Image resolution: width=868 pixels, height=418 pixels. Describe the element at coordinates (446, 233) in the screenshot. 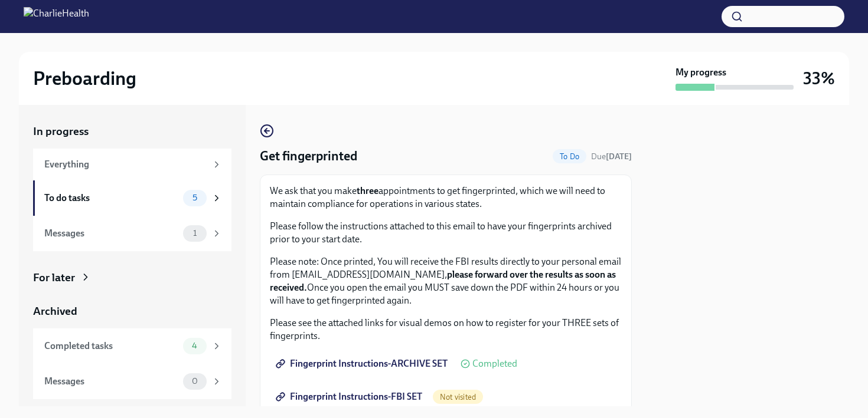

I see `p: Please follow the instructions attached to this email to have your fingerprints archived prior to...` at that location.